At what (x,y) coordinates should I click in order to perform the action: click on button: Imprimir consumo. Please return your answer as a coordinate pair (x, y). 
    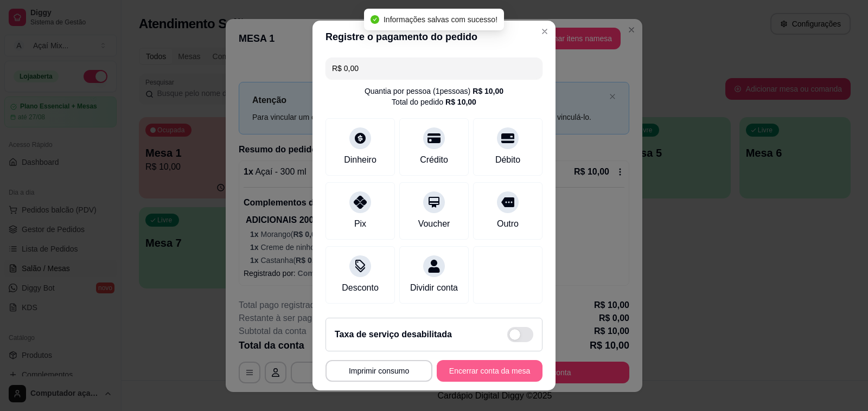
    Looking at the image, I should click on (379, 371).